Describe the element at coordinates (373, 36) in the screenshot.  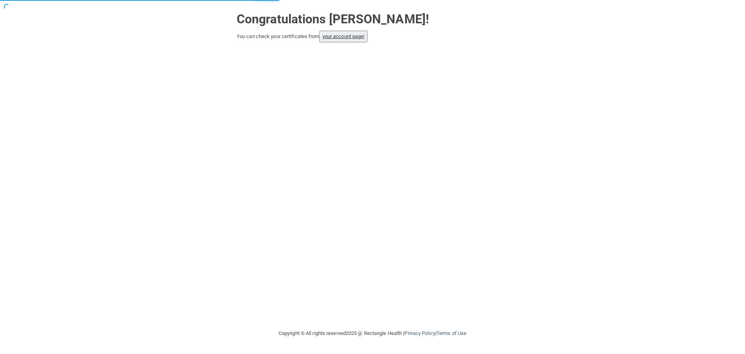
I see `div: You can check your certificates from` at that location.